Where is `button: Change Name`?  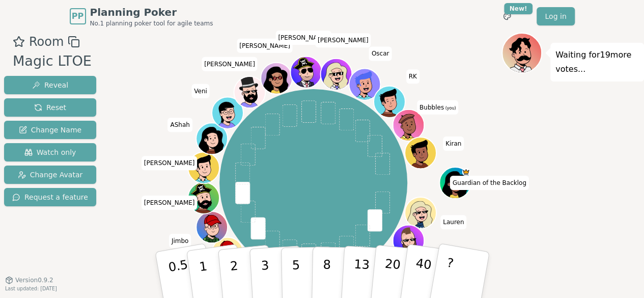 button: Change Name is located at coordinates (50, 130).